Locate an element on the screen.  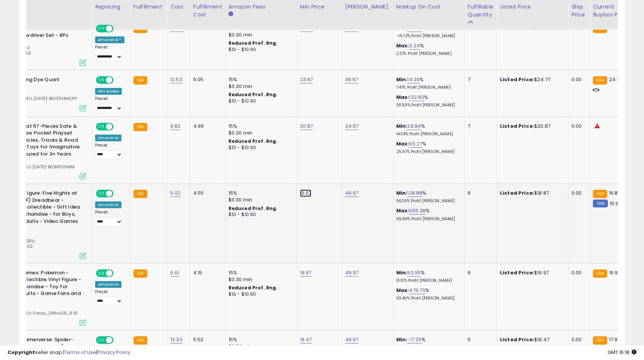
a: 6.61 is located at coordinates (175, 273).